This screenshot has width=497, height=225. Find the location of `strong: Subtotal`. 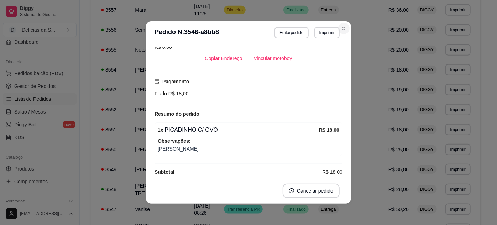

strong: Subtotal is located at coordinates (165, 172).